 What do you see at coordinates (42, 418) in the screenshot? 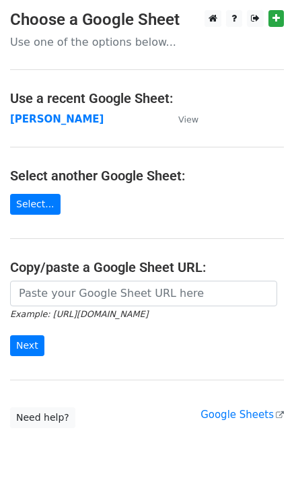
I see `a: Need help?` at bounding box center [42, 418].